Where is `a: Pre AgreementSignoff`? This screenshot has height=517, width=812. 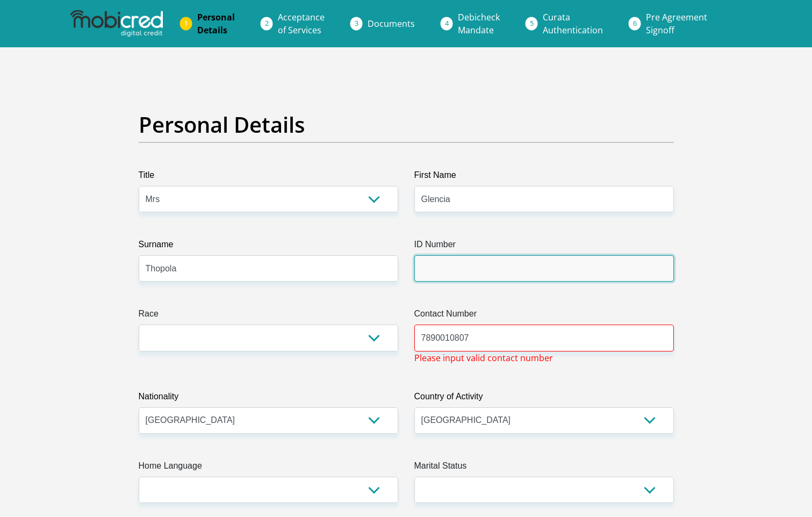
a: Pre AgreementSignoff is located at coordinates (677, 24).